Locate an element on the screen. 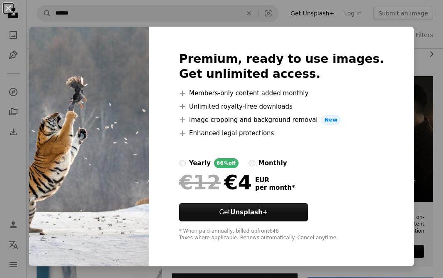  li: Members-only content added monthly is located at coordinates (281, 93).